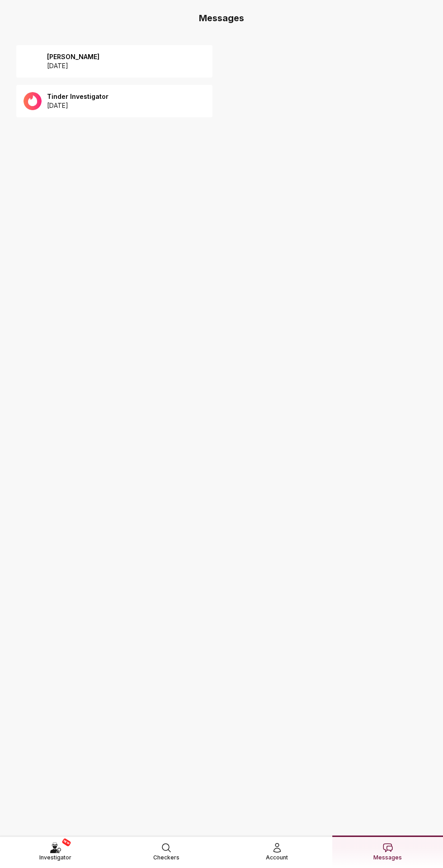  I want to click on span: Messages, so click(387, 857).